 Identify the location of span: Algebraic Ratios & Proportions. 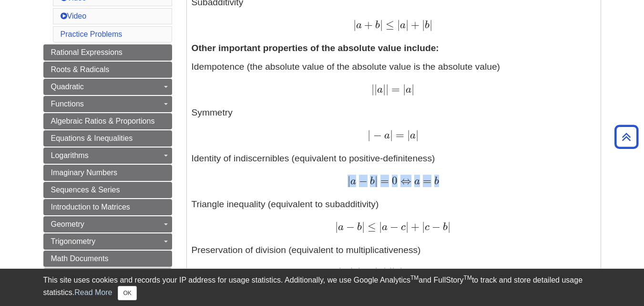
(103, 121).